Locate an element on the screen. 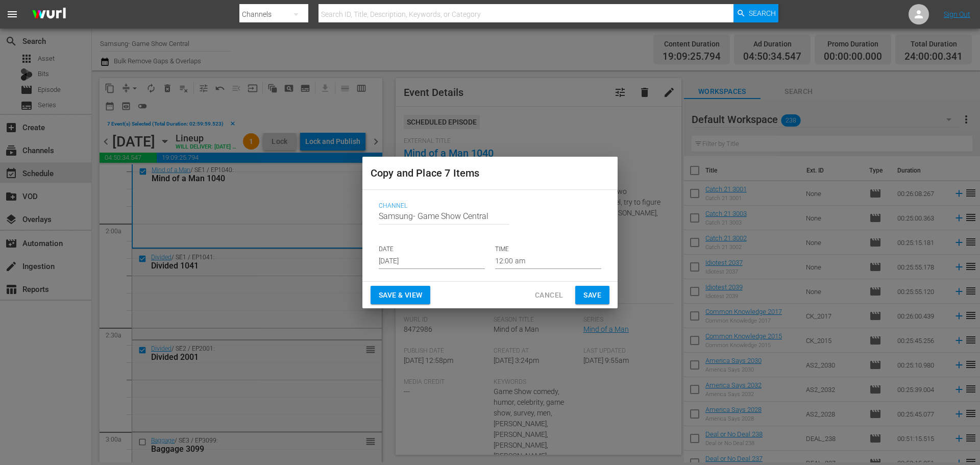  span: Save & View is located at coordinates (400, 295).